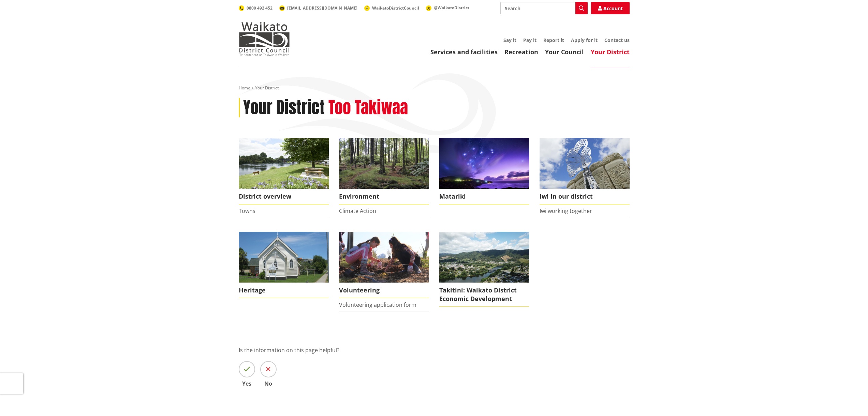  Describe the element at coordinates (378, 305) in the screenshot. I see `a: Volunteering application form` at that location.